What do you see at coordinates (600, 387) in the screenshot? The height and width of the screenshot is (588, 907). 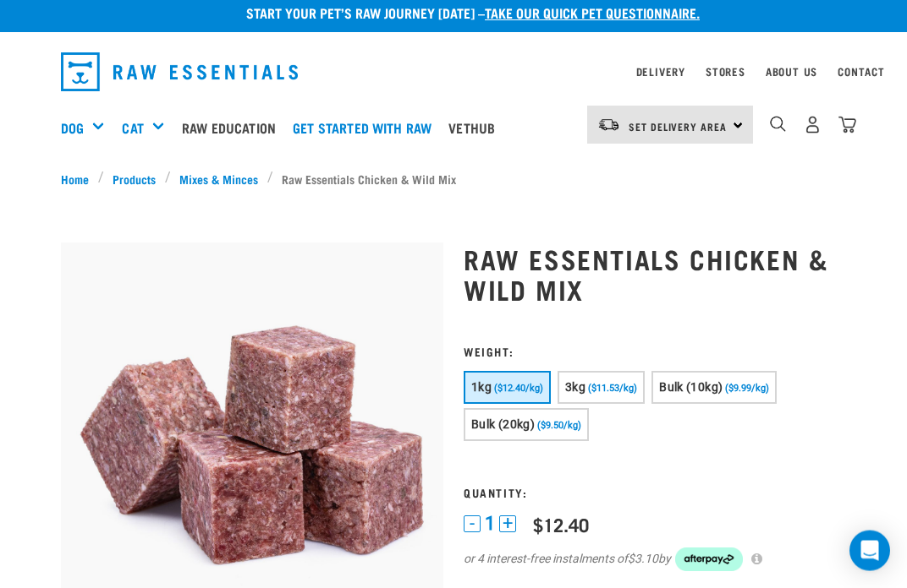 I see `button: 3kg ($11.53/kg)` at bounding box center [600, 387].